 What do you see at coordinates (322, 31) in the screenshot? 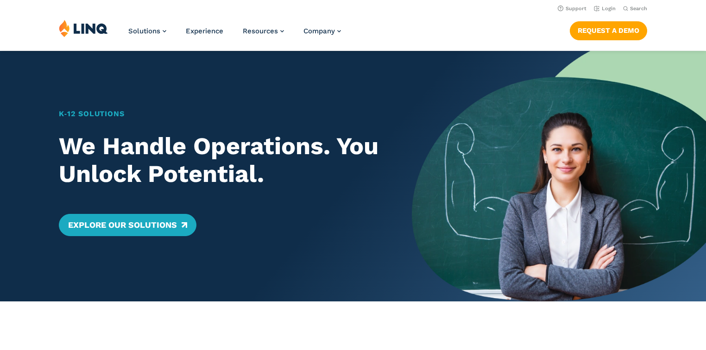
I see `a: Company` at bounding box center [322, 31].